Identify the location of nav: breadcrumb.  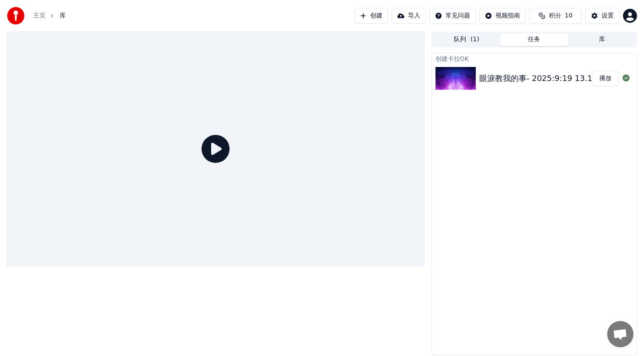
(50, 16).